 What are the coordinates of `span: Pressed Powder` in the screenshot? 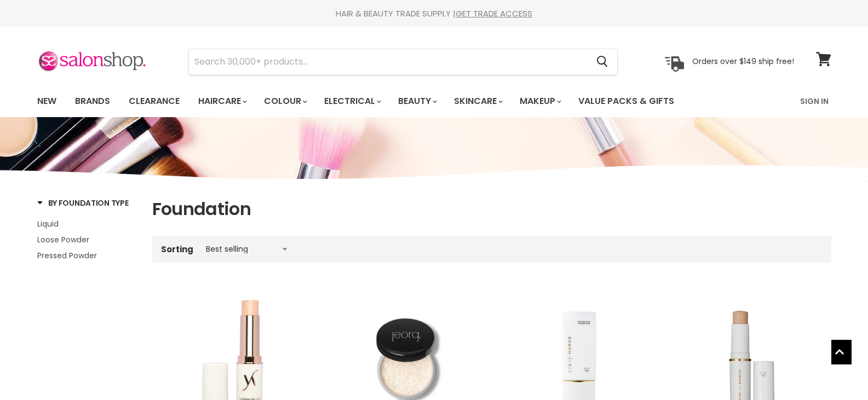 It's located at (67, 256).